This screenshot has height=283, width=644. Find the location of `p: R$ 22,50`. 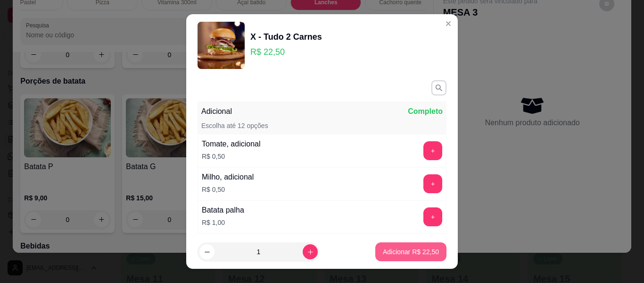

p: R$ 22,50 is located at coordinates (286, 52).